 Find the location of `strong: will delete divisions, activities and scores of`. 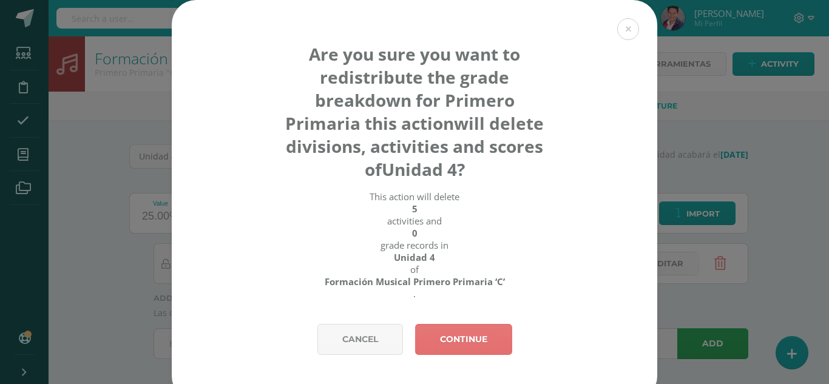

strong: will delete divisions, activities and scores of is located at coordinates (415, 146).